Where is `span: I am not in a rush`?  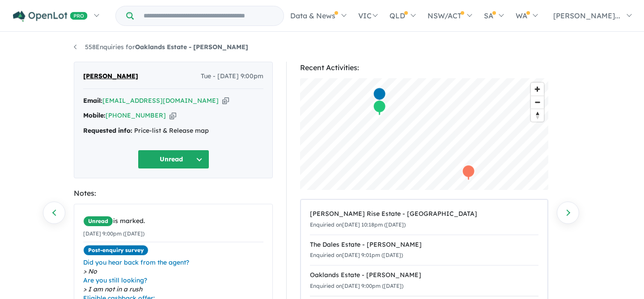
span: I am not in a rush is located at coordinates (173, 289).